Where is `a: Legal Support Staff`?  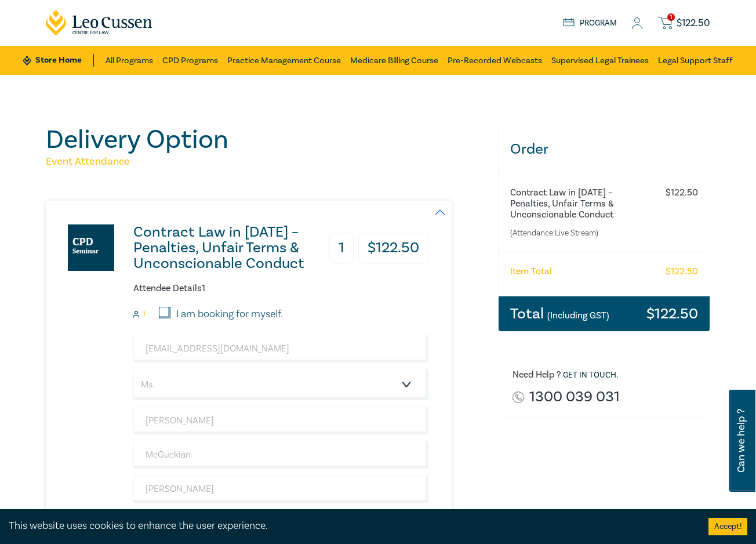
a: Legal Support Staff is located at coordinates (695, 60).